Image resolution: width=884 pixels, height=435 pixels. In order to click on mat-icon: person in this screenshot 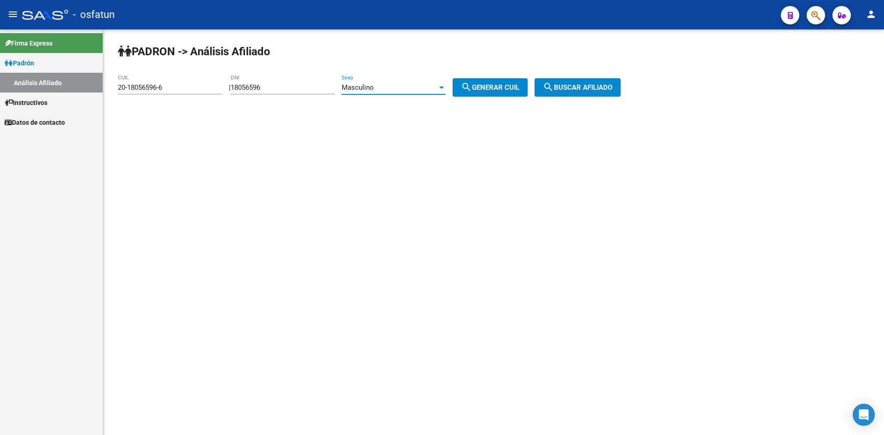, I will do `click(871, 14)`.